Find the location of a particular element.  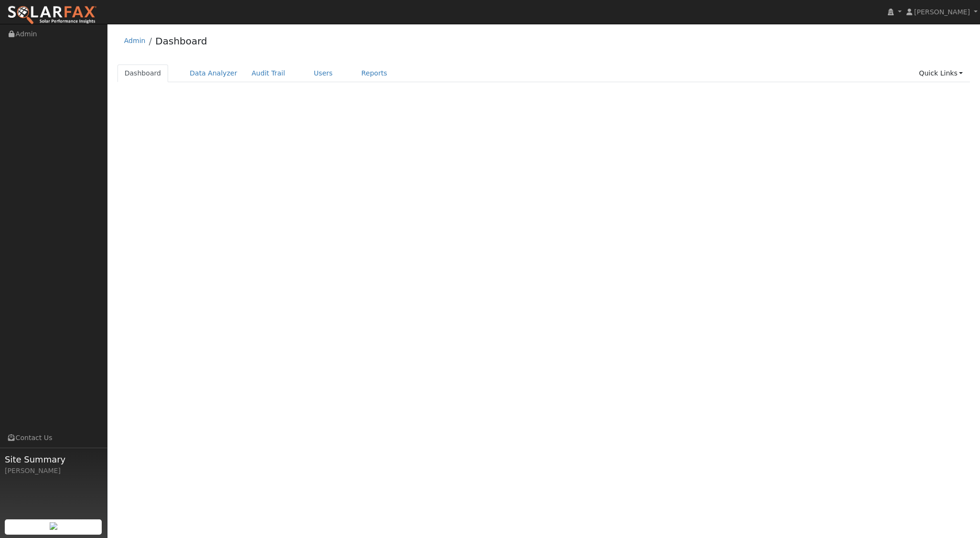

img: retrieve is located at coordinates (54, 526).